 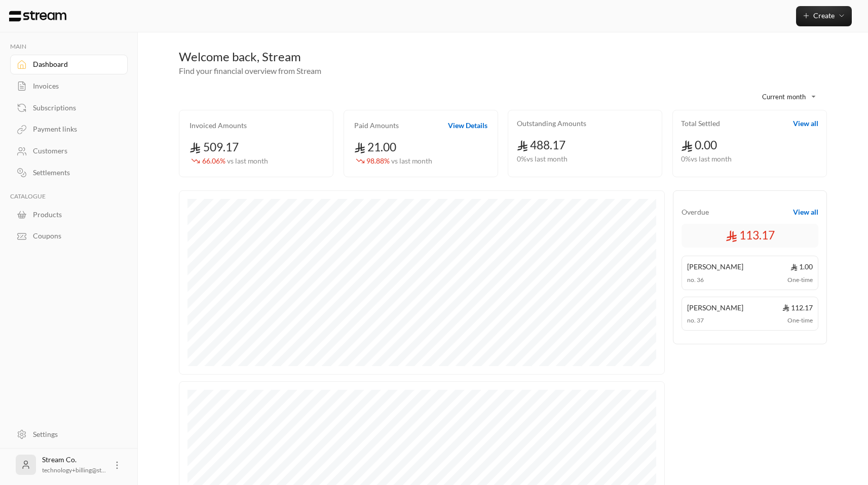 What do you see at coordinates (69, 46) in the screenshot?
I see `p: MAIN` at bounding box center [69, 46].